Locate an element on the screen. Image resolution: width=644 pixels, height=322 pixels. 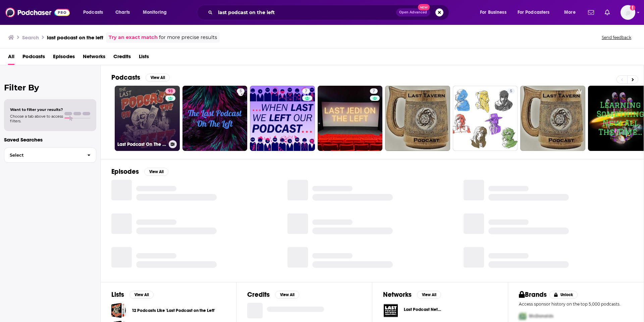
a: ListsView All is located at coordinates (133, 294).